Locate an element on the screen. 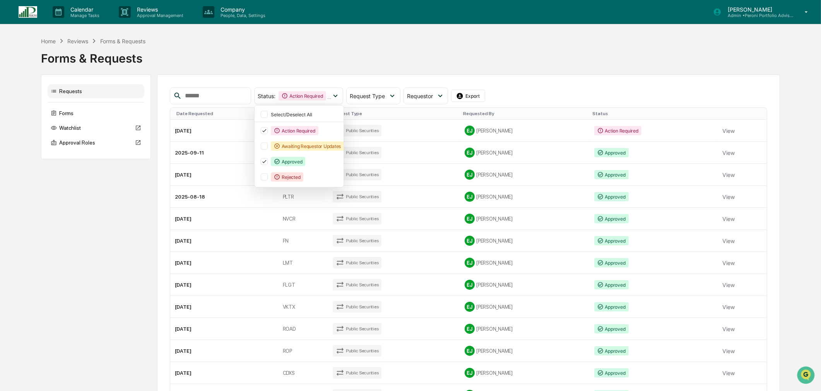  div: Request Type is located at coordinates (394, 114).